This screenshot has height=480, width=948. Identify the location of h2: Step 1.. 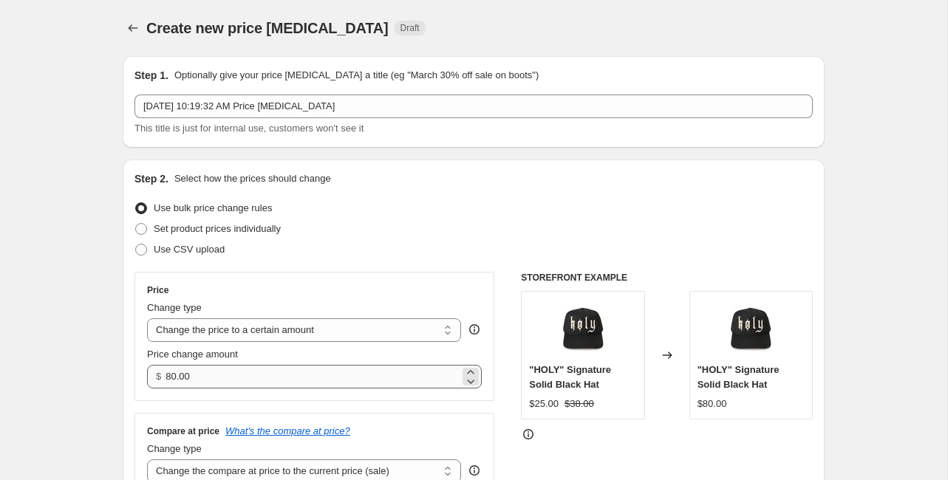
(151, 75).